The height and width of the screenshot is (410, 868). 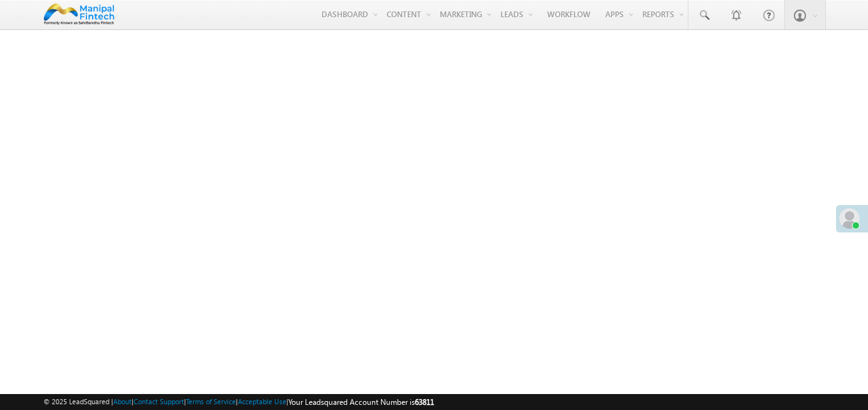 I want to click on img: Custom Logo, so click(x=79, y=14).